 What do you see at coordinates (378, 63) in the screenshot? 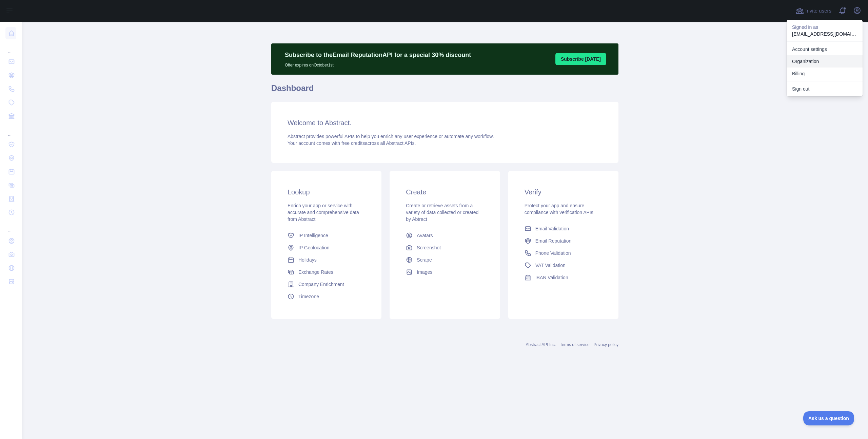
I see `p: Offer expires on October 1st.` at bounding box center [378, 63].